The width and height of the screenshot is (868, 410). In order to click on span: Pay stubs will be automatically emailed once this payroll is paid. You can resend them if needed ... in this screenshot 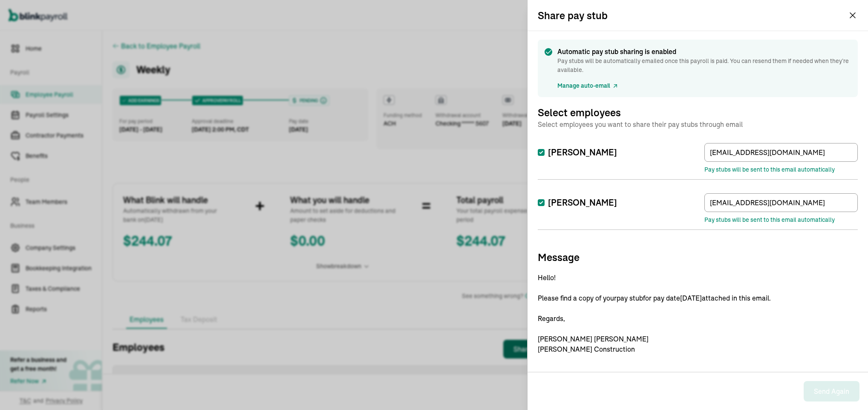, I will do `click(704, 66)`.